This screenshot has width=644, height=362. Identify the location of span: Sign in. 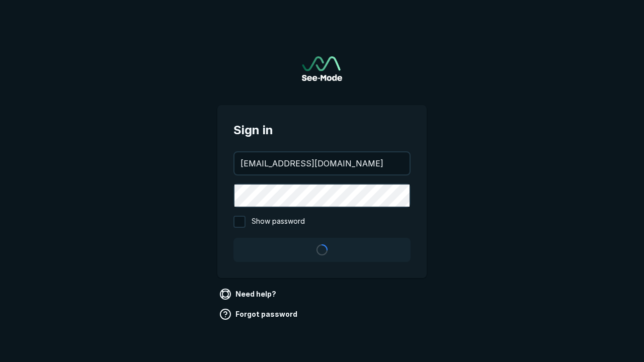
(322, 130).